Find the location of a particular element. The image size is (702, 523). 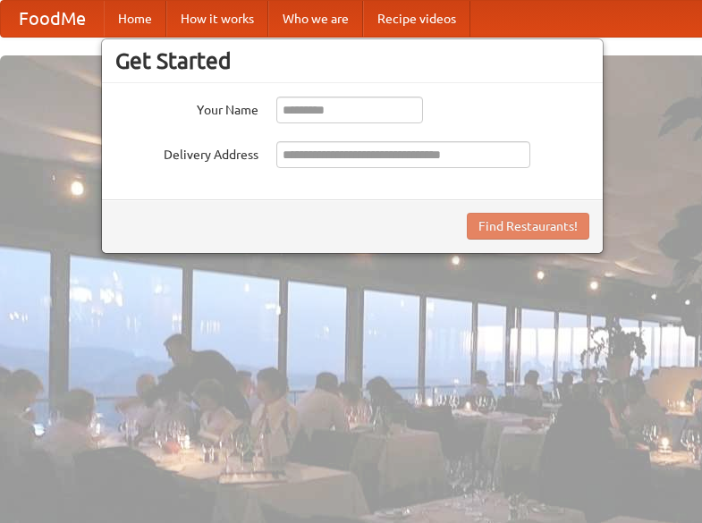

a: Who we are is located at coordinates (316, 19).